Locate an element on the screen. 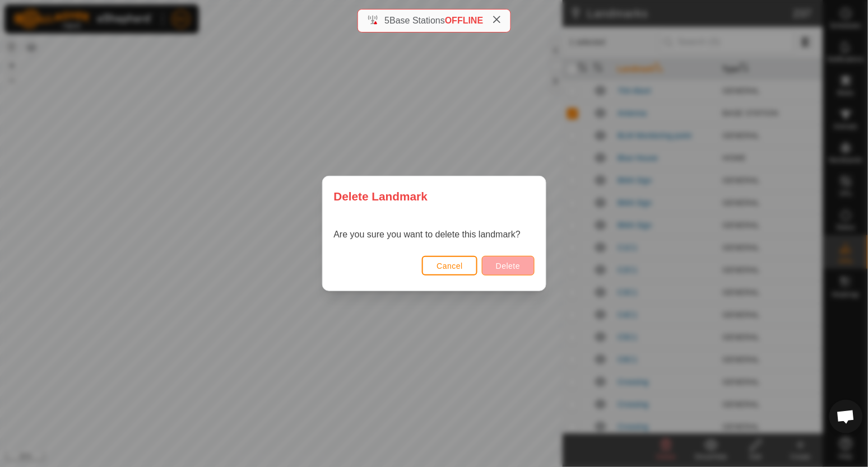  span: Are you sure you want to delete this landmark? is located at coordinates (427, 234).